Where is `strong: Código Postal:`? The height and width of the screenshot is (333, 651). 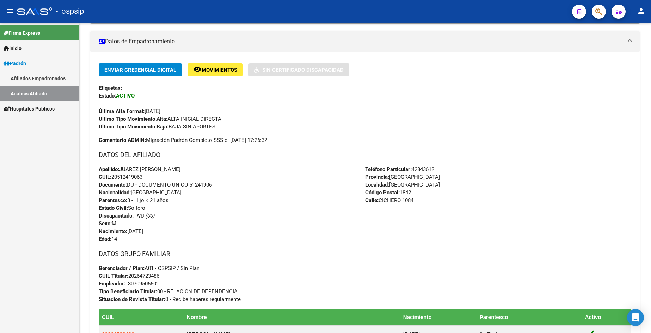
strong: Código Postal: is located at coordinates (382, 193).